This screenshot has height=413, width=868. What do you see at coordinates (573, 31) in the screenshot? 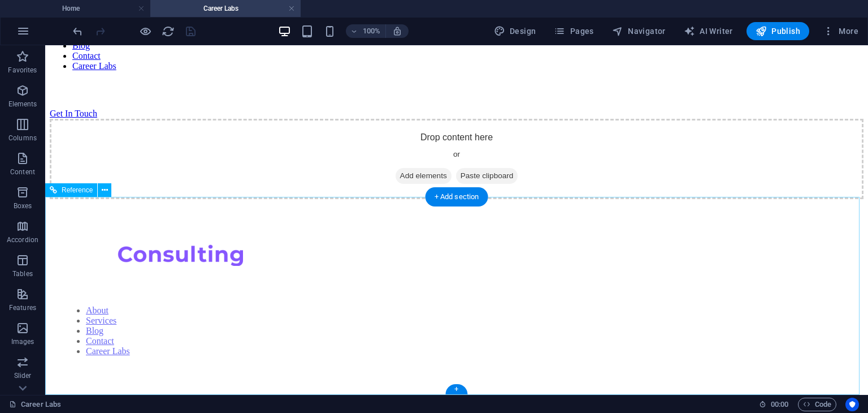
I see `span: Pages` at bounding box center [573, 31].